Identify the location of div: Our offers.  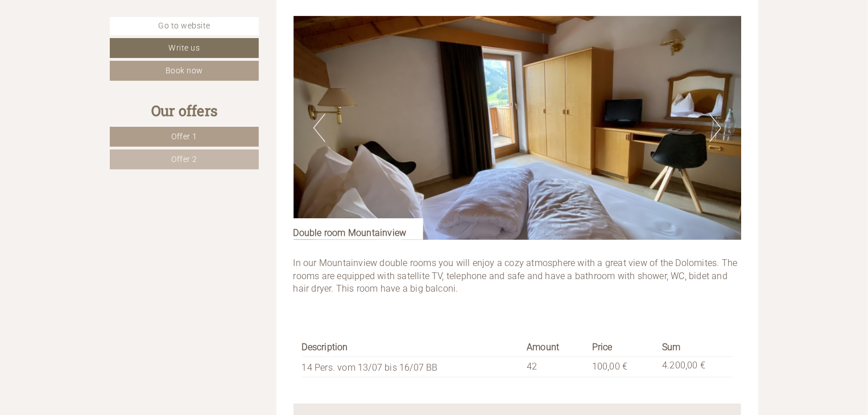
(184, 111).